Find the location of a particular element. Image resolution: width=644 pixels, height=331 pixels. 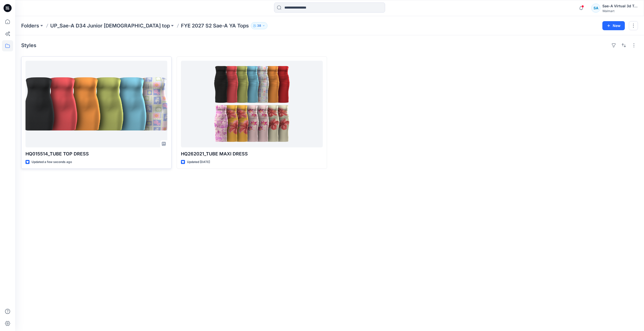

a: Folders is located at coordinates (30, 26).